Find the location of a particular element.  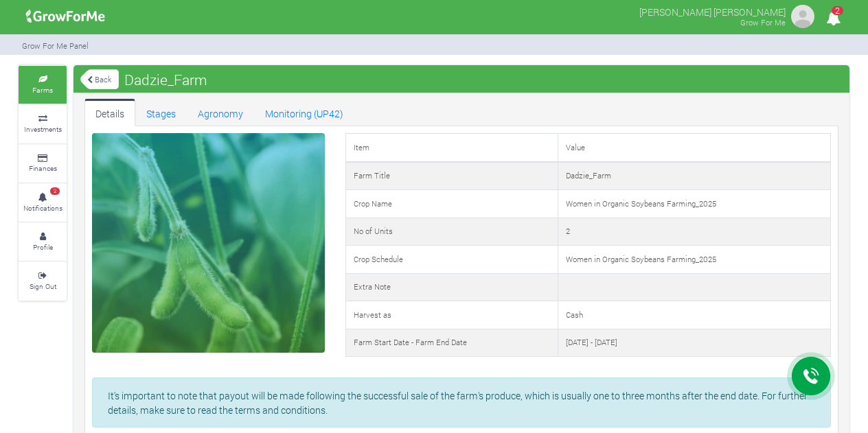

a: 2 Notifications is located at coordinates (42, 202).